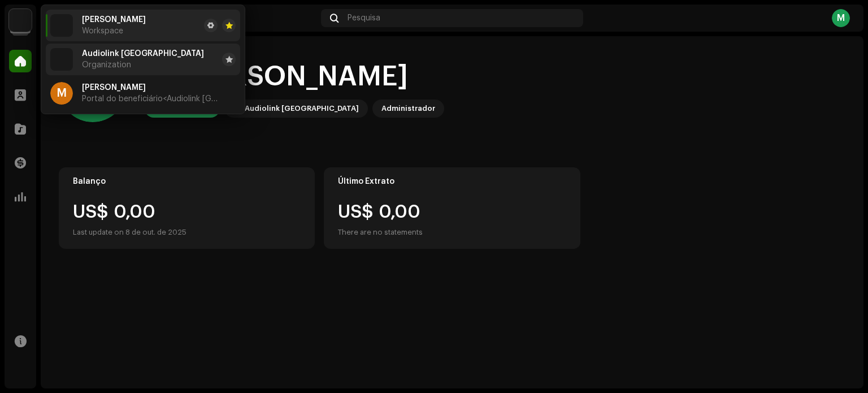 Image resolution: width=868 pixels, height=393 pixels. I want to click on span: Workspace, so click(102, 31).